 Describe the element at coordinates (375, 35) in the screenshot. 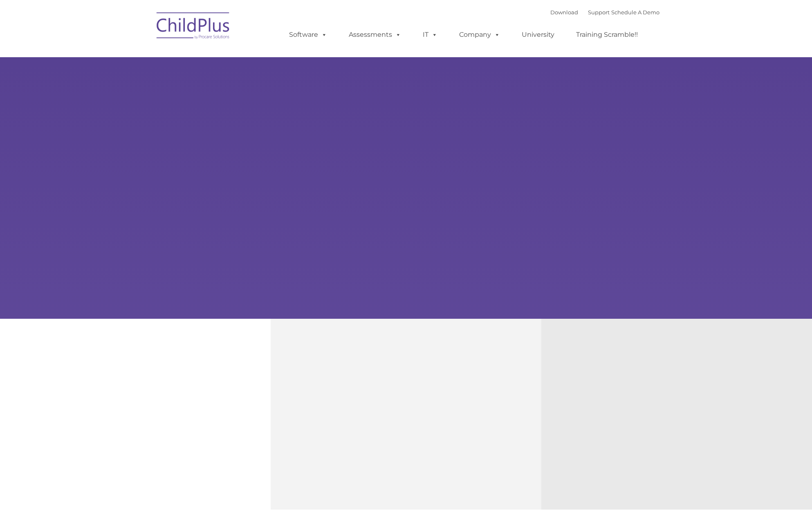

I see `a: Assessments` at that location.